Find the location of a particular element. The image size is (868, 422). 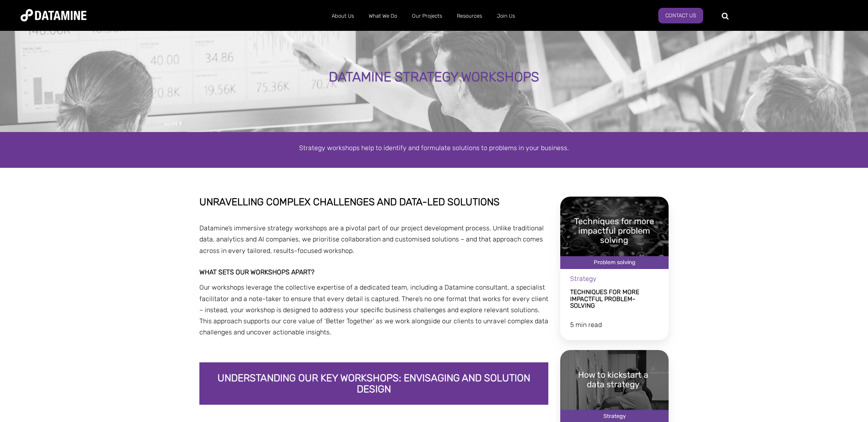

p: Strategy workshops help to identify and formulate solutions to problems in your business. is located at coordinates (434, 148).